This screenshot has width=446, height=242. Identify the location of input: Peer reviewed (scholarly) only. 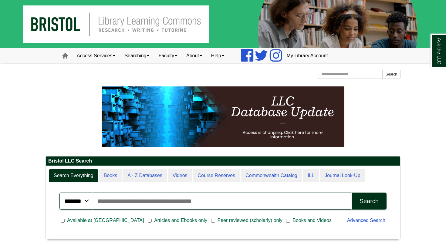
(213, 221).